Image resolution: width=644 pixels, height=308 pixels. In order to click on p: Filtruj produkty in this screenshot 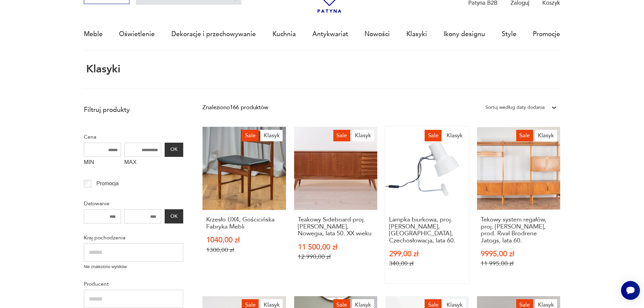, I will do `click(133, 110)`.